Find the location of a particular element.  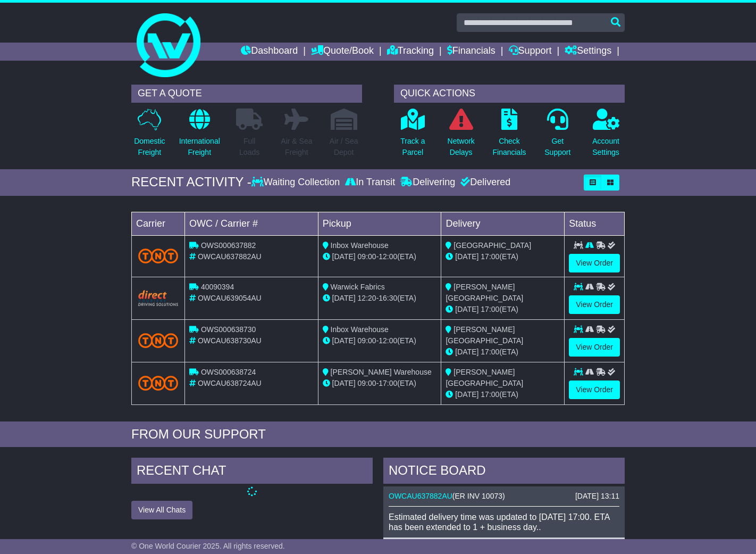

a: Dashboard is located at coordinates (269, 52).